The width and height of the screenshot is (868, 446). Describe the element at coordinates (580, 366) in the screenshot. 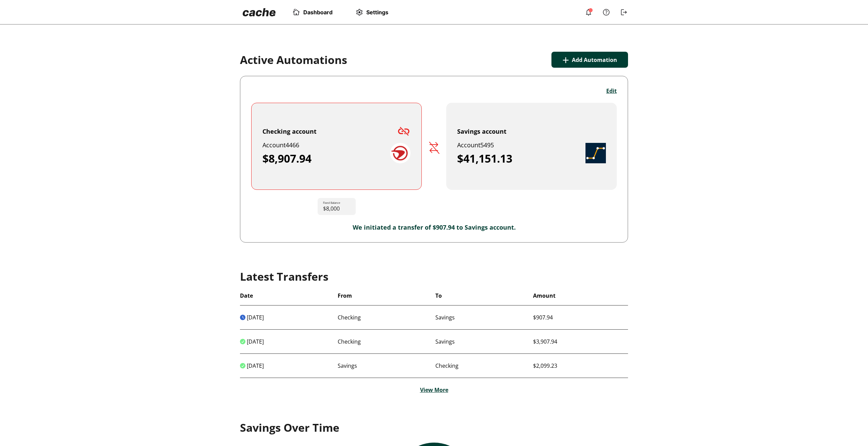

I see `span: $2,099.23` at that location.